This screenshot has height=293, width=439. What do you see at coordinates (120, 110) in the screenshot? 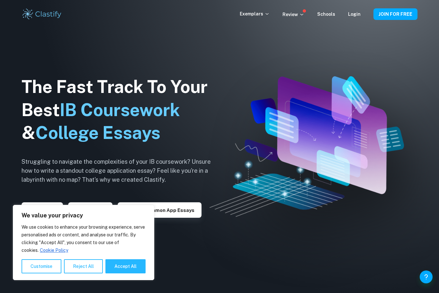
I see `span: IB Coursework` at bounding box center [120, 110].